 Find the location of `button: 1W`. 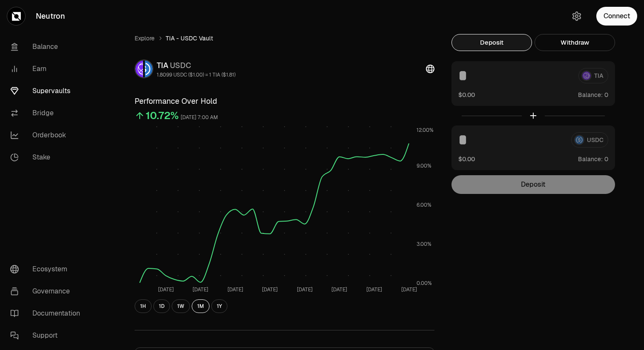

button: 1W is located at coordinates (180, 306).